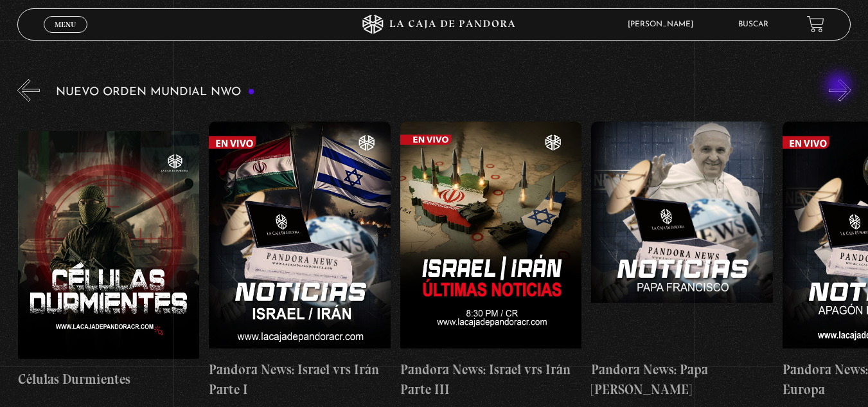 The height and width of the screenshot is (407, 868). What do you see at coordinates (815, 24) in the screenshot?
I see `a: View your shopping cart` at bounding box center [815, 24].